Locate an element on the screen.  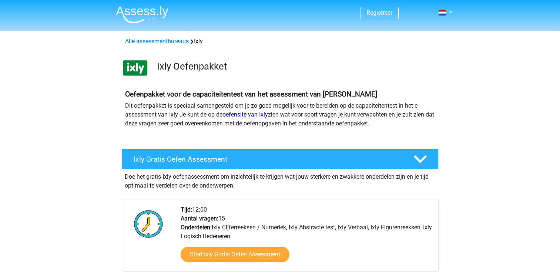
div: Doe het gratis Ixly oefenassessment om inzichtelijk te krijgen wat jouw sterkere en zwakkere onde... is located at coordinates (280, 180).